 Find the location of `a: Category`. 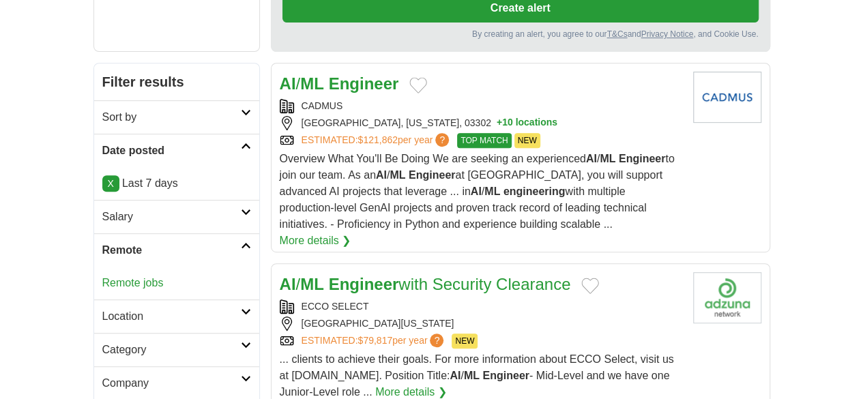

a: Category is located at coordinates (177, 349).